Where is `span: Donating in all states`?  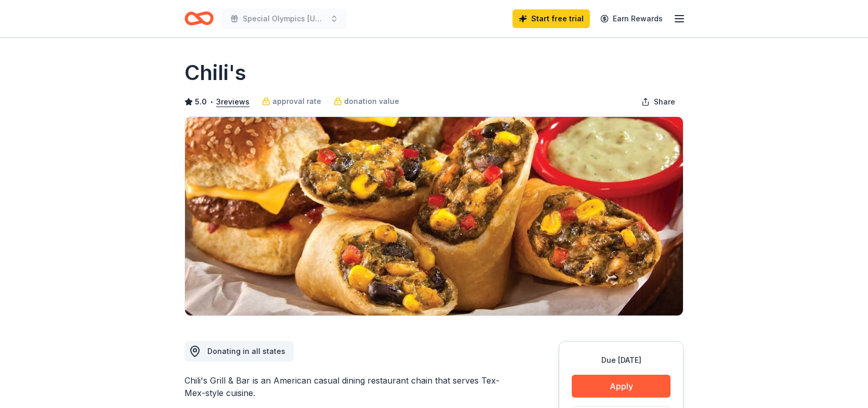
span: Donating in all states is located at coordinates (246, 350).